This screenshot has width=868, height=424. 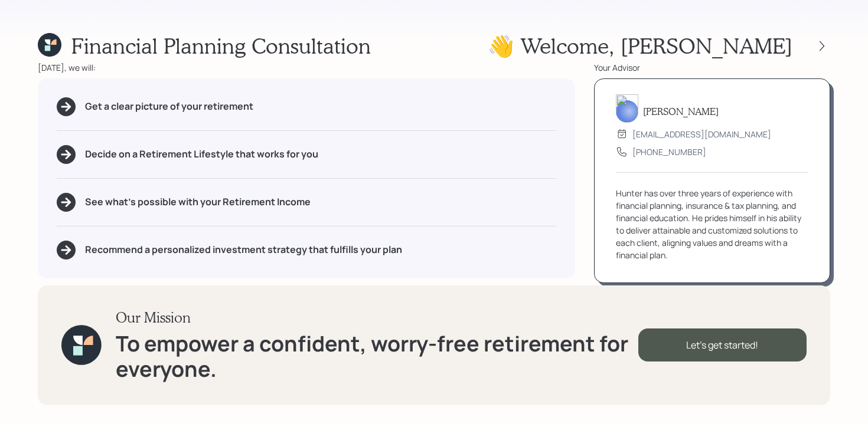 I want to click on h1: Financial Planning Consultation, so click(x=221, y=45).